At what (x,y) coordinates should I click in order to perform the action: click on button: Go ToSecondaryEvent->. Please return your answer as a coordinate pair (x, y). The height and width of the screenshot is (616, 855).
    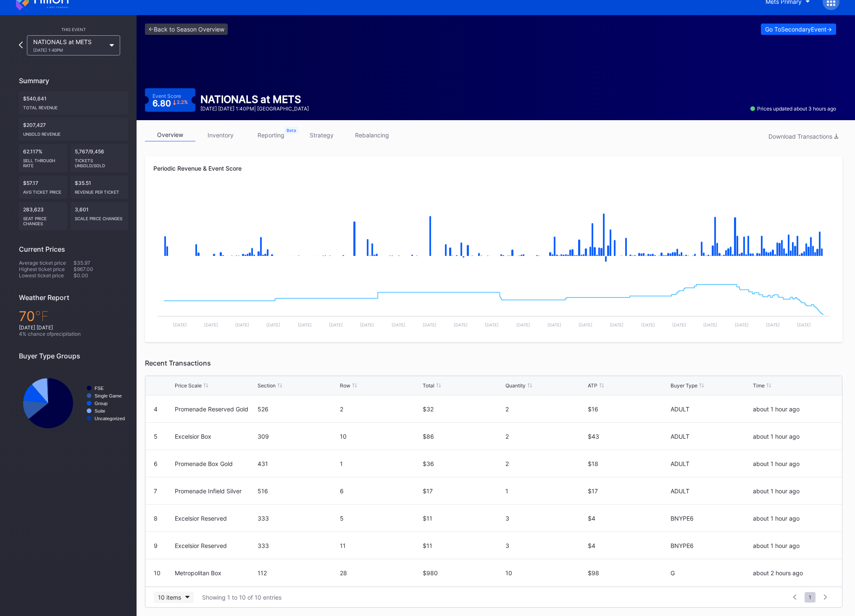
    Looking at the image, I should click on (799, 29).